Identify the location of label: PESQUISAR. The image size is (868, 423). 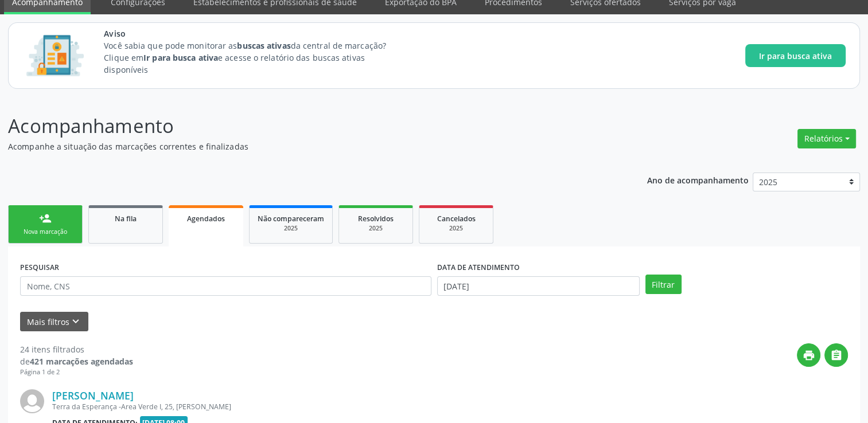
(39, 267).